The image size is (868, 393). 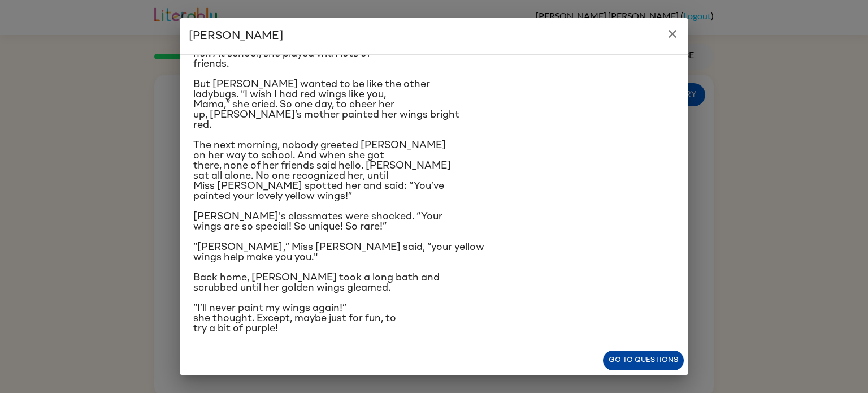 What do you see at coordinates (643, 361) in the screenshot?
I see `button: Go to questions` at bounding box center [643, 361].